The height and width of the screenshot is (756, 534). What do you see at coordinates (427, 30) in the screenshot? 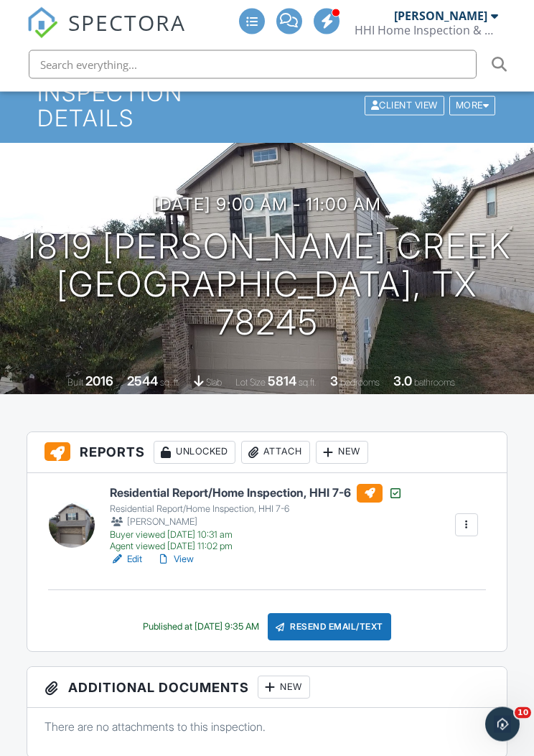
I see `div: HHI Home Inspection & Pest Control` at bounding box center [427, 30].